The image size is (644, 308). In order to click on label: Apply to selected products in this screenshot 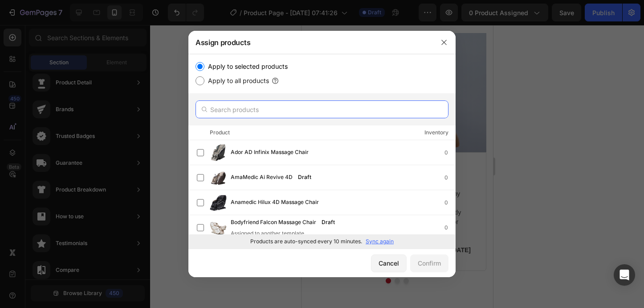, I will do `click(246, 66)`.